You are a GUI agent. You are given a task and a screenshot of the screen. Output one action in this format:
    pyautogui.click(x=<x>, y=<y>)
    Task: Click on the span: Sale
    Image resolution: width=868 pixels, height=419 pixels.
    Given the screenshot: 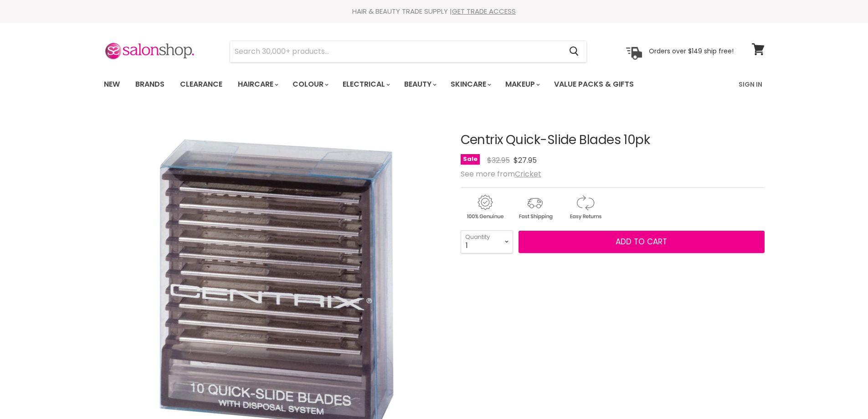 What is the action you would take?
    pyautogui.click(x=470, y=159)
    